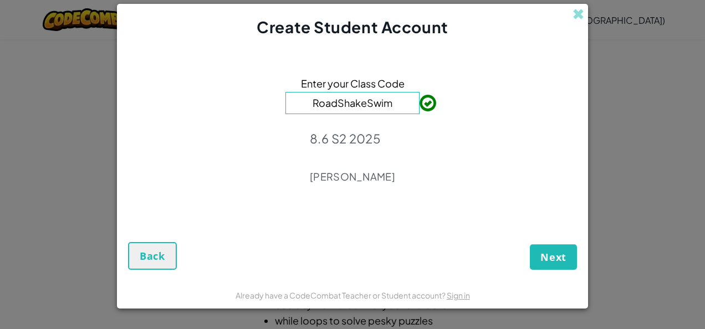  What do you see at coordinates (458, 295) in the screenshot?
I see `a: Sign in` at bounding box center [458, 295].